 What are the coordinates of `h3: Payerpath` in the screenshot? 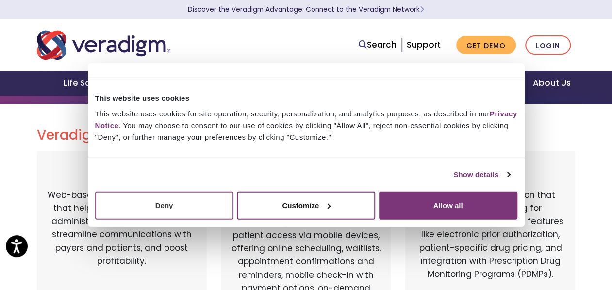 It's located at (122, 170).